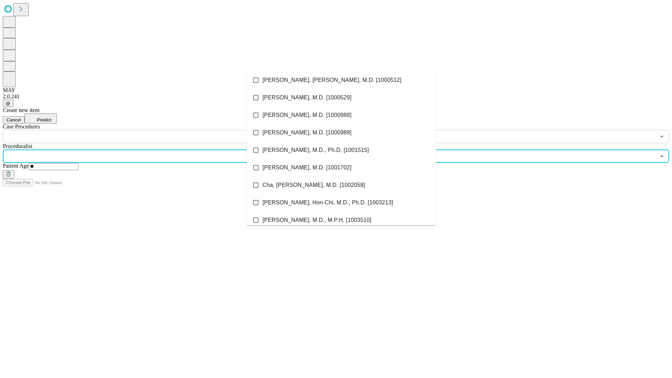 The width and height of the screenshot is (672, 378). What do you see at coordinates (21, 126) in the screenshot?
I see `span: Scheduled Procedure` at bounding box center [21, 126].